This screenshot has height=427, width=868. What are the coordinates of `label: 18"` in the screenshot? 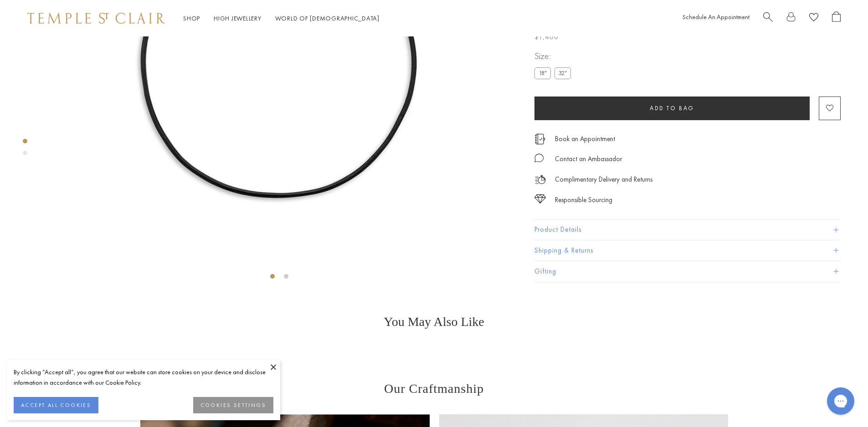 It's located at (543, 73).